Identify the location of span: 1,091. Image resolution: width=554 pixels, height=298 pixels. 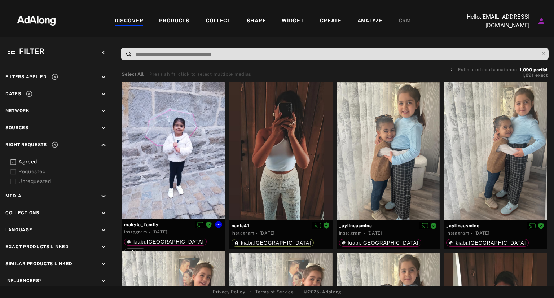
(527, 75).